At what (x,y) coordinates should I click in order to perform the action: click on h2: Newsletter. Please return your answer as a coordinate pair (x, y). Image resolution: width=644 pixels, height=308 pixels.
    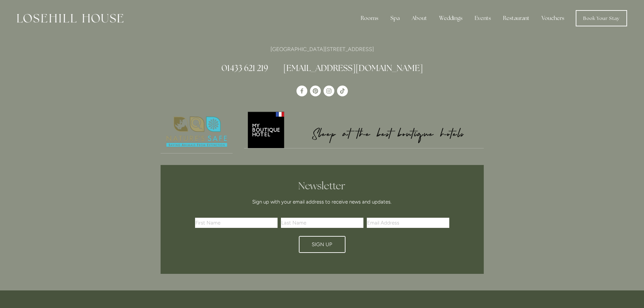
    Looking at the image, I should click on (322, 186).